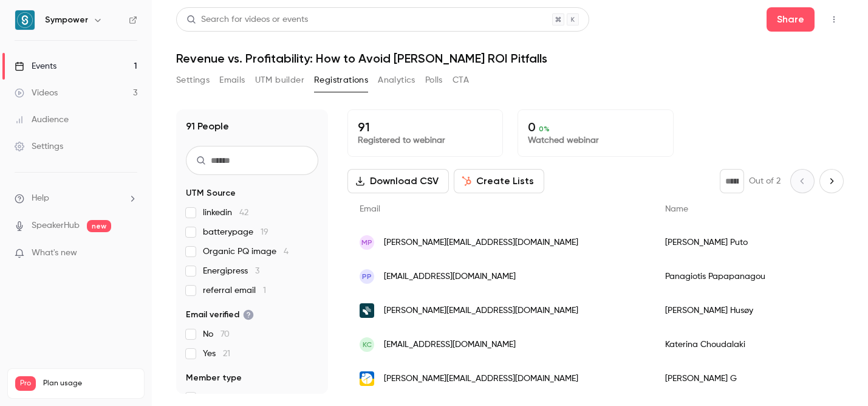  I want to click on button: Download CSV, so click(398, 181).